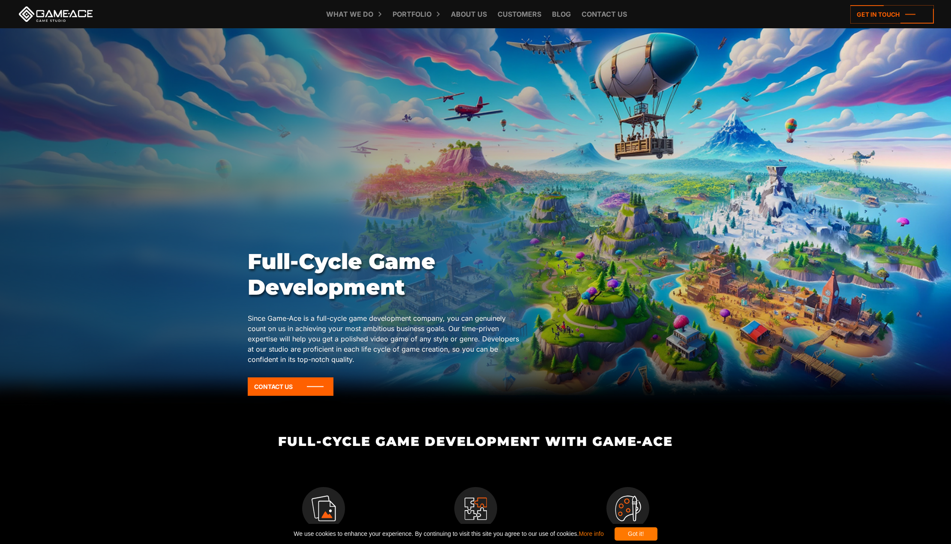 This screenshot has height=544, width=951. Describe the element at coordinates (323, 509) in the screenshot. I see `img: Concept icon` at that location.